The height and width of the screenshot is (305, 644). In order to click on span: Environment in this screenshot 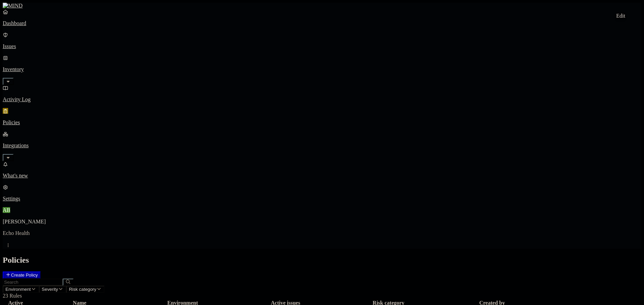, I will do `click(18, 289)`.